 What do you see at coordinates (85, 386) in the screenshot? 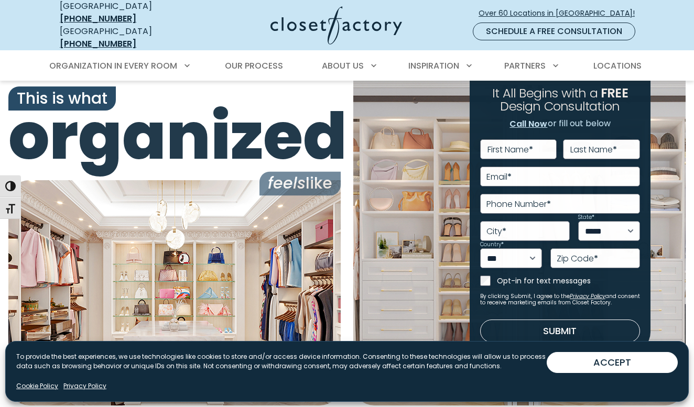
I see `a: Privacy Policy` at bounding box center [85, 386].